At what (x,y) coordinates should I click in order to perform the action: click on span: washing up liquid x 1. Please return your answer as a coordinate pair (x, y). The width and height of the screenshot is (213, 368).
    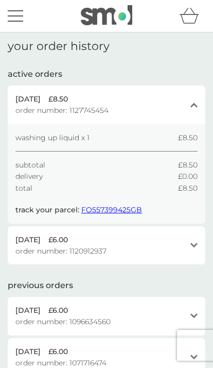
    Looking at the image, I should click on (53, 137).